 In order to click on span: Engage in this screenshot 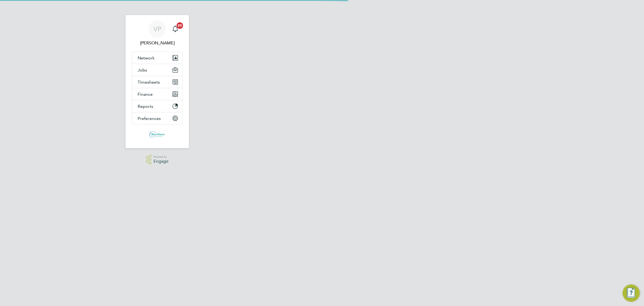, I will do `click(161, 162)`.